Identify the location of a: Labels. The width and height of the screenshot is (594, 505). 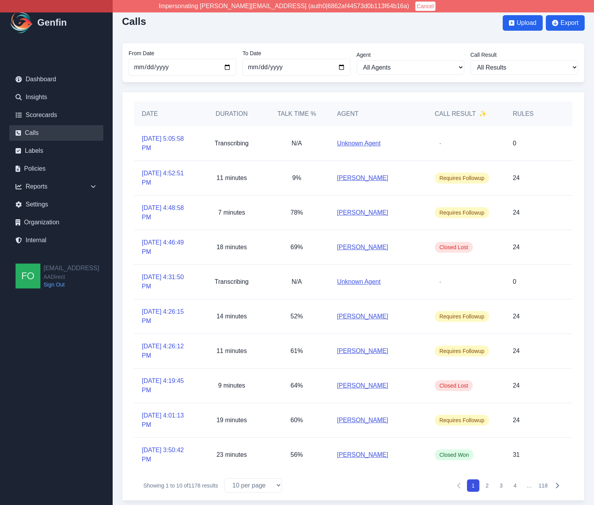
(56, 151).